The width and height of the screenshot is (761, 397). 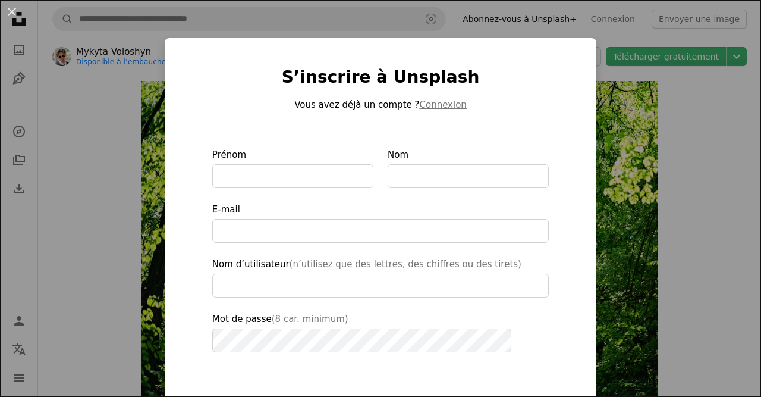 I want to click on p: Vous avez déjà un compte ?, so click(x=381, y=105).